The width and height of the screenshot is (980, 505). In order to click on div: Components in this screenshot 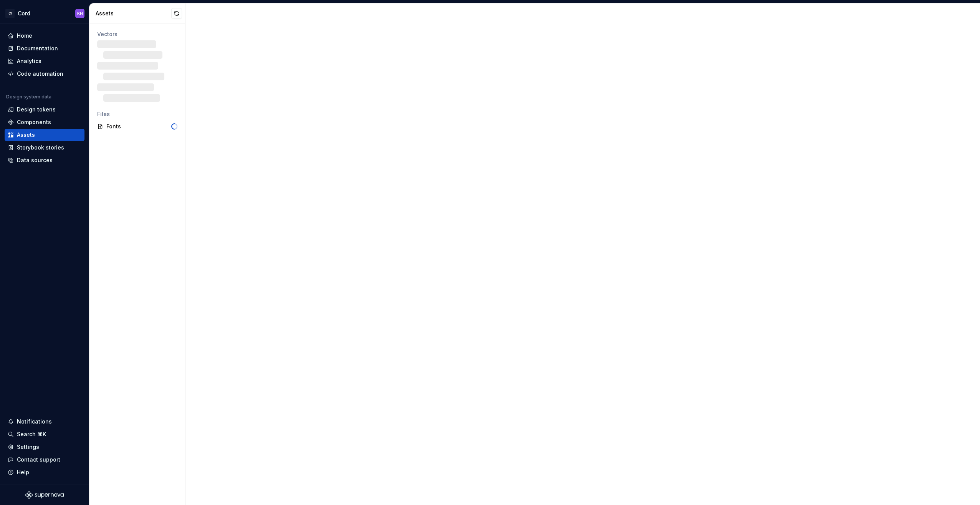, I will do `click(34, 122)`.